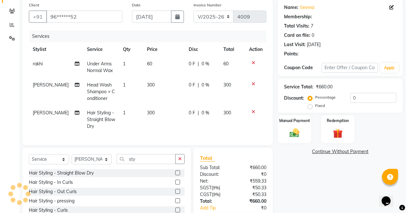  I want to click on span: Under Arms Normal Wax, so click(100, 67).